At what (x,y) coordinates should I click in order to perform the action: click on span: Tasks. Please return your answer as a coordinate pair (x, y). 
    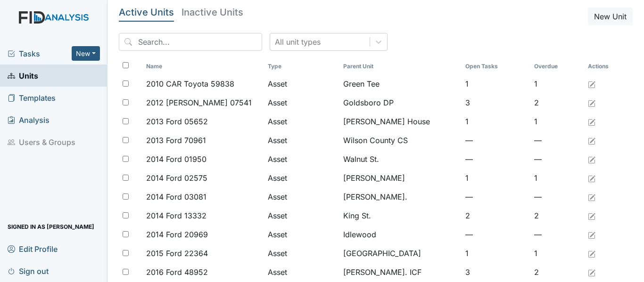
    Looking at the image, I should click on (40, 54).